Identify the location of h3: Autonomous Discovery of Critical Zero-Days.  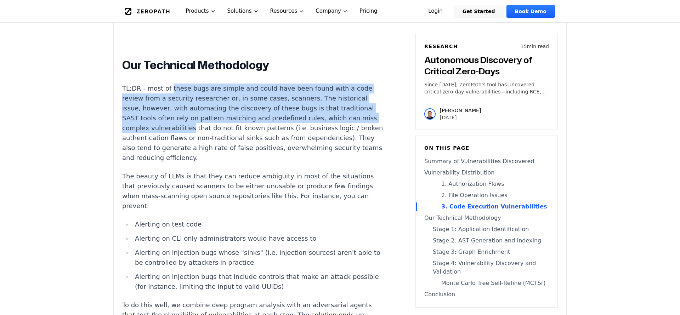
(486, 65).